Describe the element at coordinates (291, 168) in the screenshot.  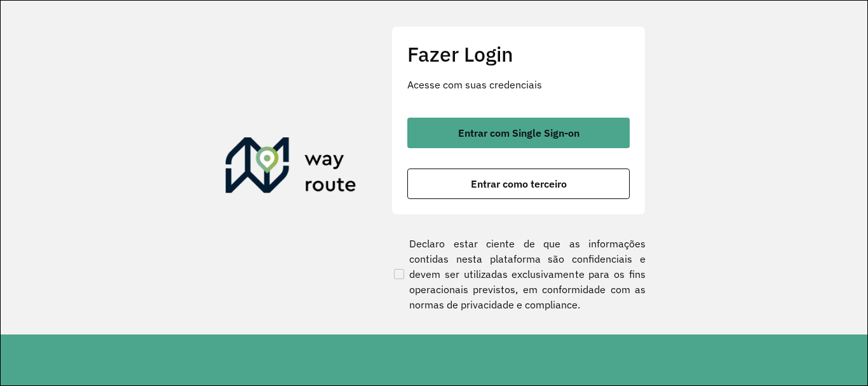
I see `img: Roteirizador AmbevTech` at that location.